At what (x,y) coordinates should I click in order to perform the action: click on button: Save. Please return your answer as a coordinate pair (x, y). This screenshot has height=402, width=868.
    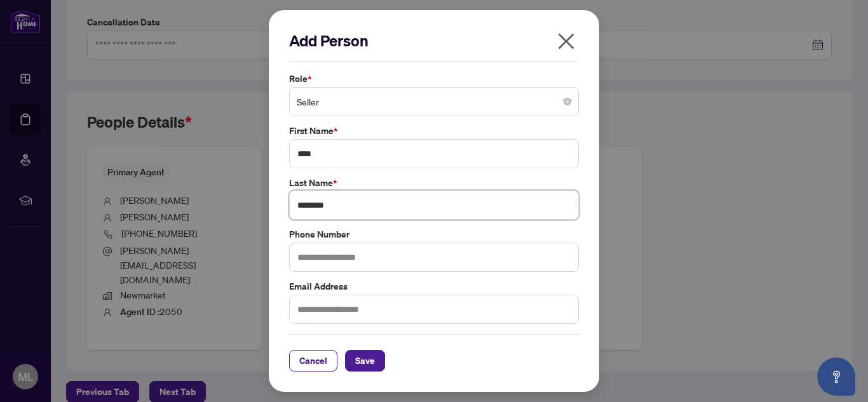
    Looking at the image, I should click on (365, 361).